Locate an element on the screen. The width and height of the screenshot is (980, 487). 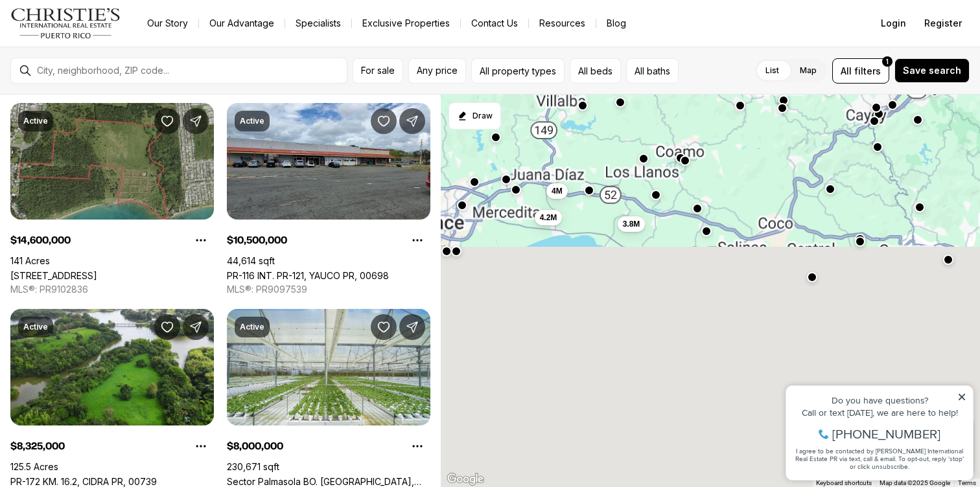
button: Contact Us is located at coordinates (495, 24).